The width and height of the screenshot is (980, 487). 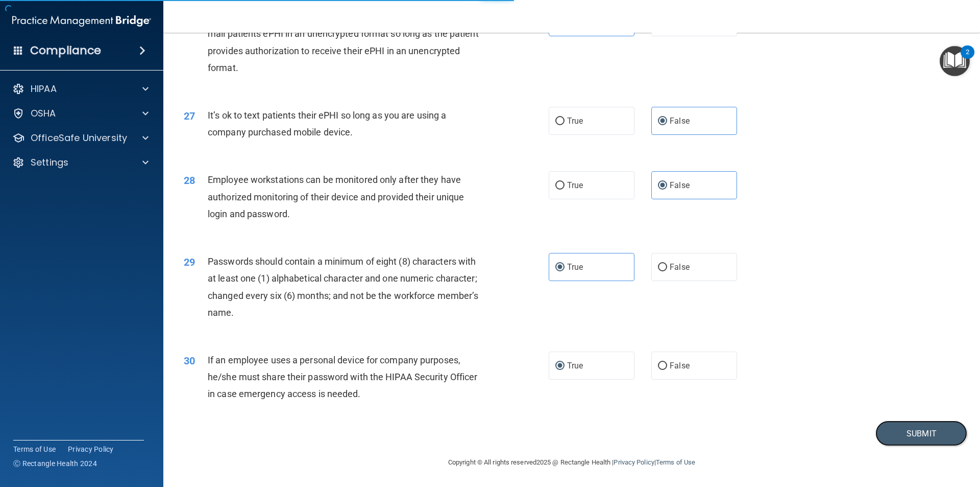 I want to click on button: Submit, so click(x=921, y=433).